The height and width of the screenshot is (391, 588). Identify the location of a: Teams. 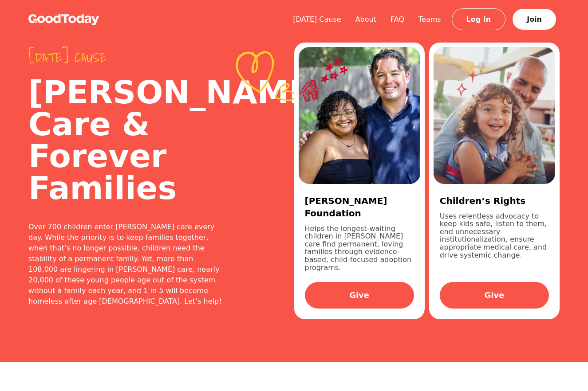
(430, 19).